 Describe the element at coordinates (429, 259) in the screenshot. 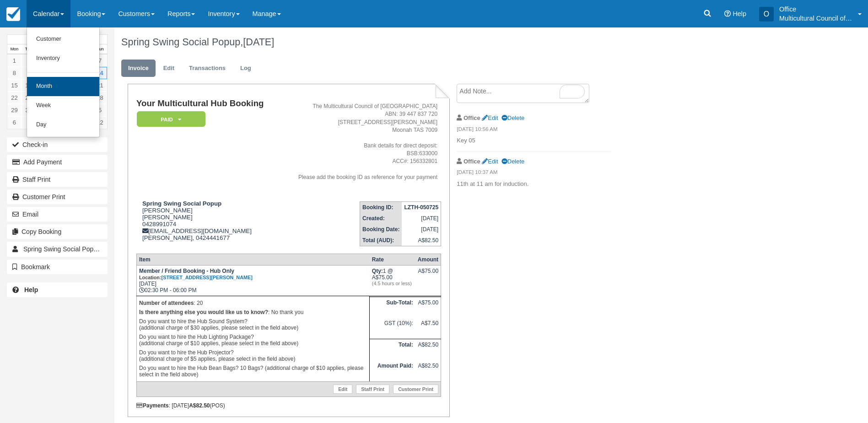

I see `th: Amount` at that location.